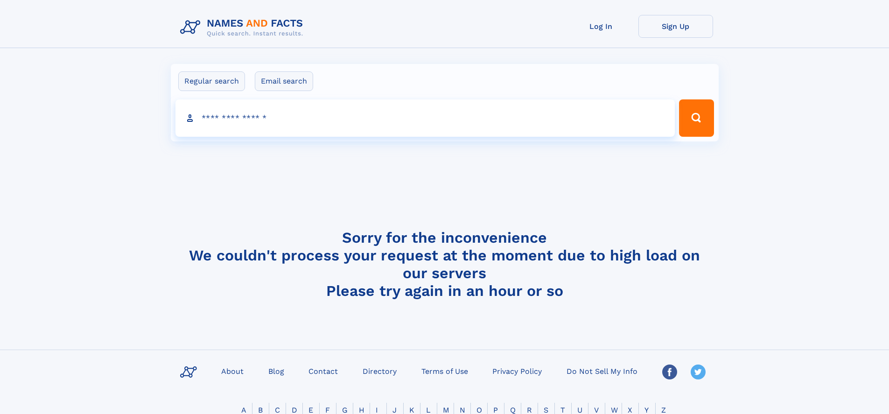  Describe the element at coordinates (517, 371) in the screenshot. I see `a: Privacy Policy` at that location.